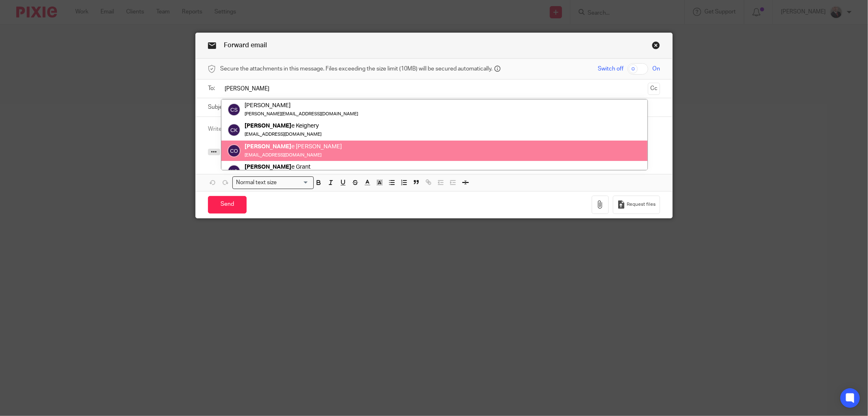  Describe the element at coordinates (302, 167) in the screenshot. I see `div: e Grant` at that location.